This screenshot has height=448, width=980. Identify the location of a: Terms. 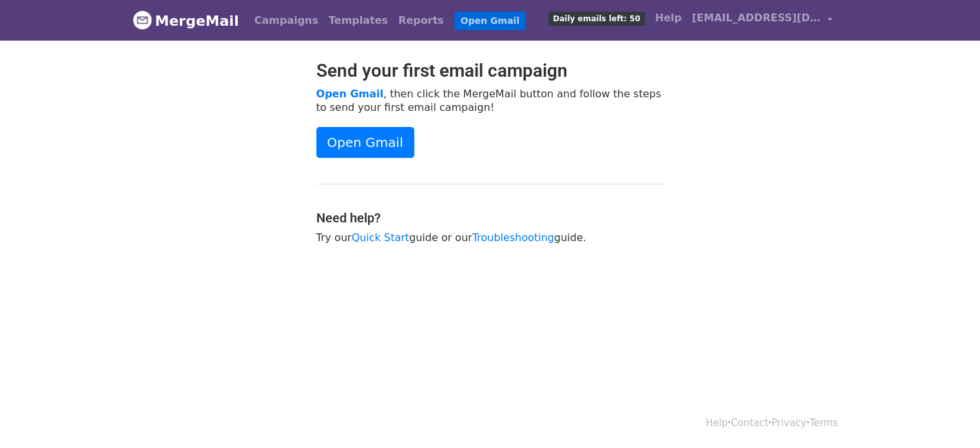
(824, 423).